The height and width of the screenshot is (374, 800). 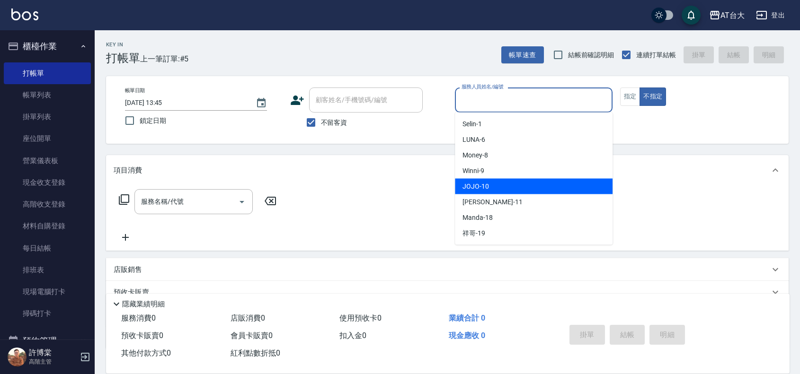 I want to click on a: 排班表, so click(x=47, y=270).